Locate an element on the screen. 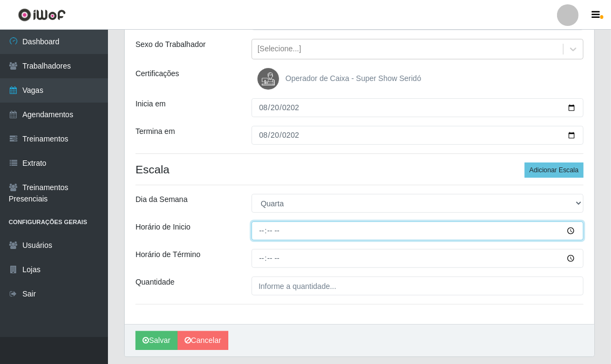 The width and height of the screenshot is (611, 364). label: Certificações is located at coordinates (157, 73).